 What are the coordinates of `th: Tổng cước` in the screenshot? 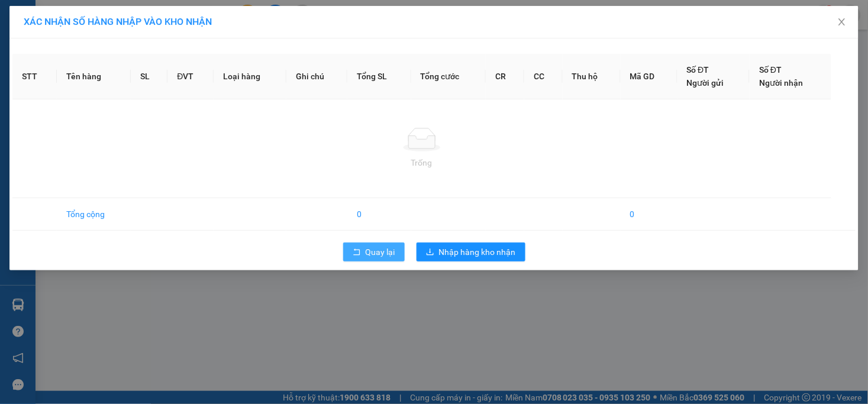 It's located at (449, 76).